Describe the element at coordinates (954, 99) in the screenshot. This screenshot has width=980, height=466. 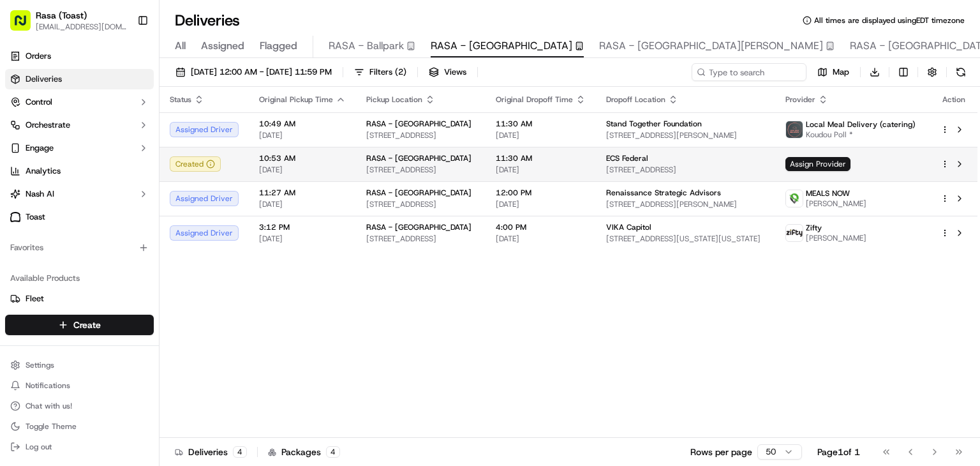
I see `div: Action` at that location.